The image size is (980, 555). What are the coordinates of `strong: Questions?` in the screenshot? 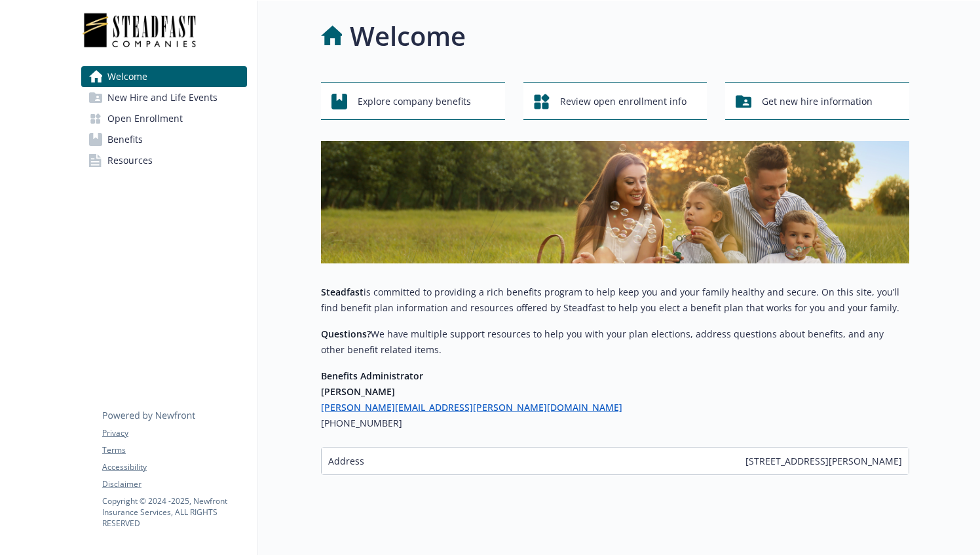 It's located at (346, 334).